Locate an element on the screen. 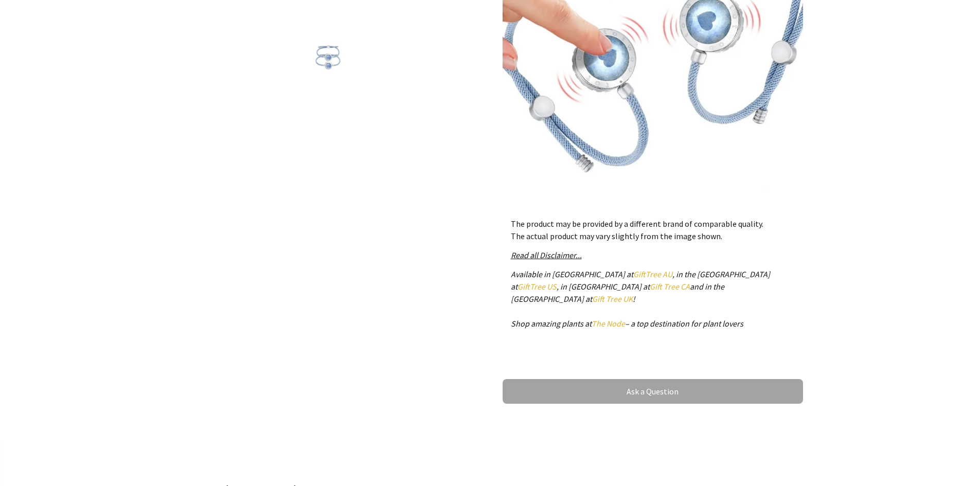 This screenshot has width=980, height=486. a: Gift Tree UK is located at coordinates (612, 299).